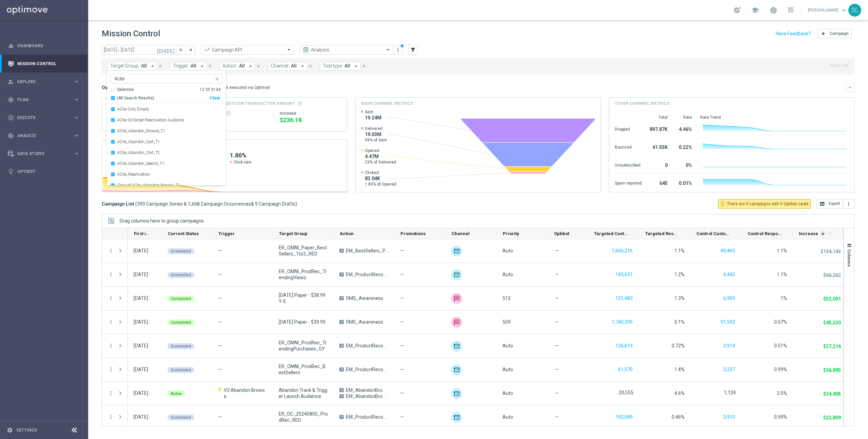  What do you see at coordinates (11, 81) in the screenshot?
I see `i: person_search` at bounding box center [11, 81].